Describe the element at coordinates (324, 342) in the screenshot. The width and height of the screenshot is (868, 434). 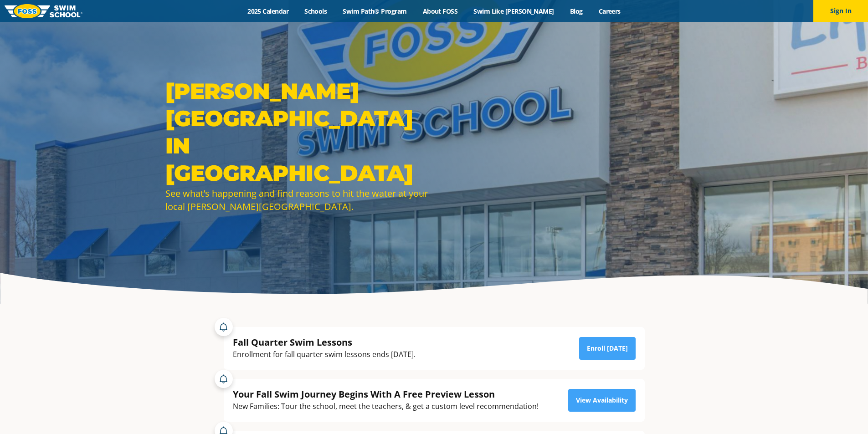
I see `div: Fall Quarter Swim Lessons` at that location.